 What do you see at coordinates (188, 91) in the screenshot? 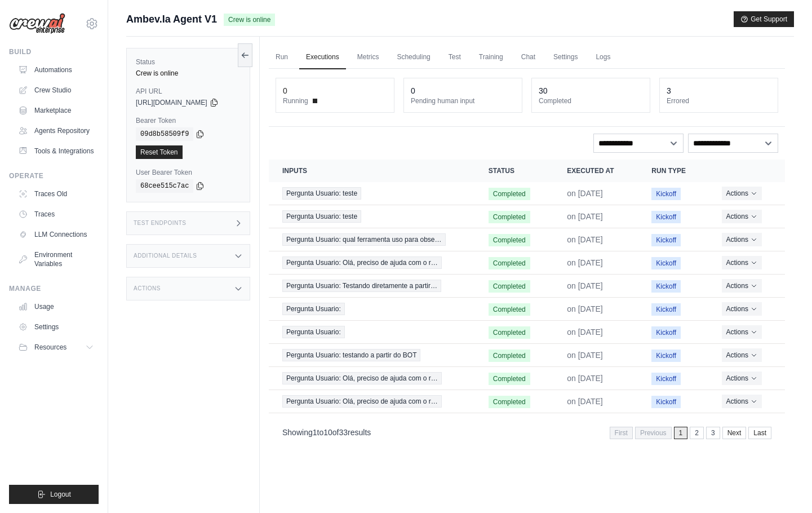
I see `label: API URL` at bounding box center [188, 91].